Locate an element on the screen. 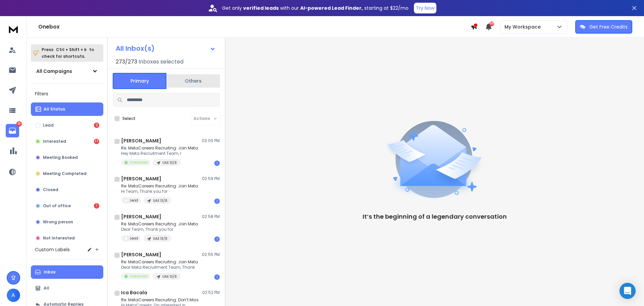 Image resolution: width=644 pixels, height=306 pixels. p: 02:58 PM is located at coordinates (210, 217).